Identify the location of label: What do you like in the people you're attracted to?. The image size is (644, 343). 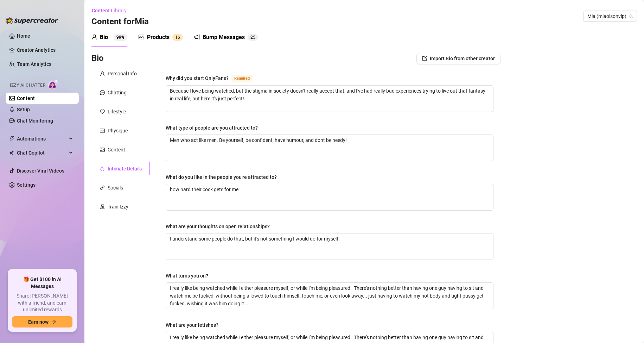
(224, 177).